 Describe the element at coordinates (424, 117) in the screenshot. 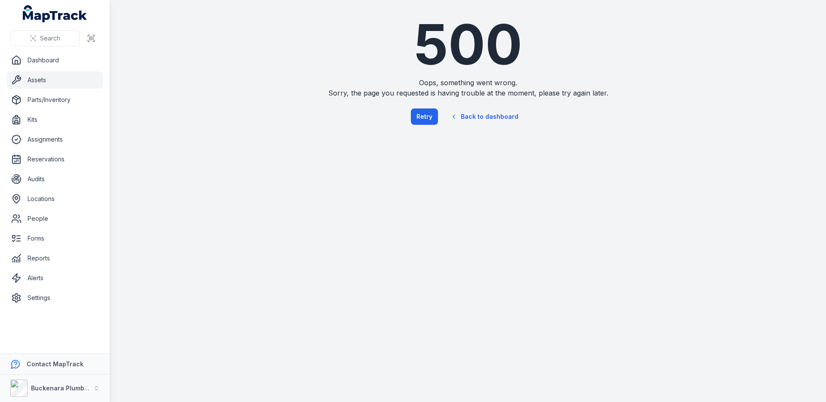

I see `button: Retry` at that location.